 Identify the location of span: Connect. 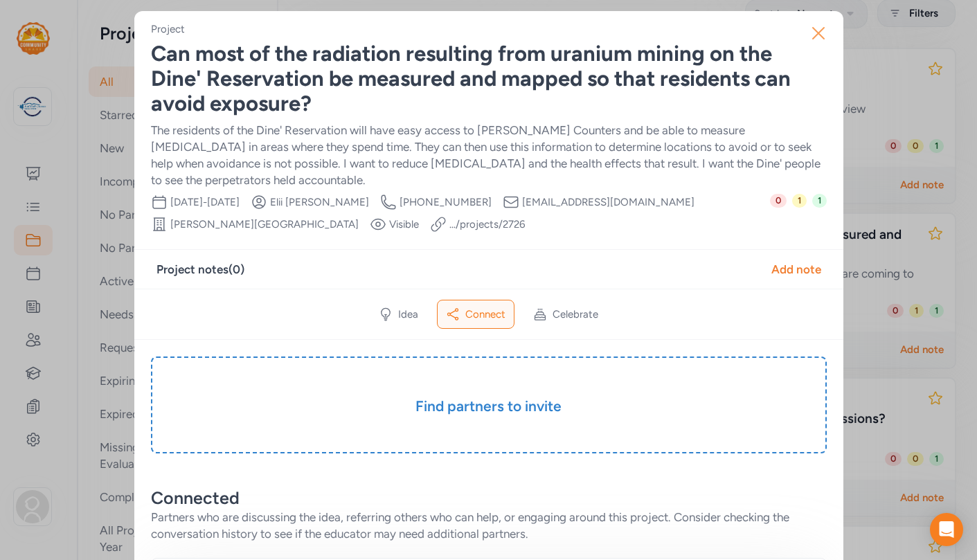
(486, 314).